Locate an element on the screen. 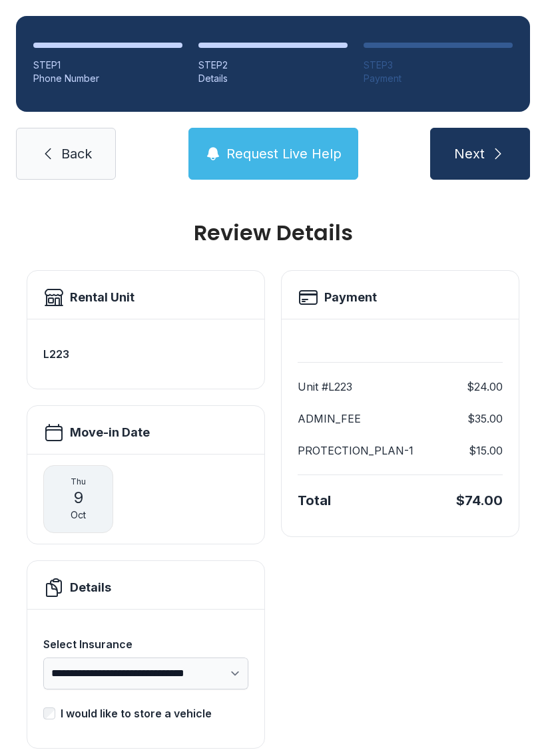  div: Phone Number is located at coordinates (108, 79).